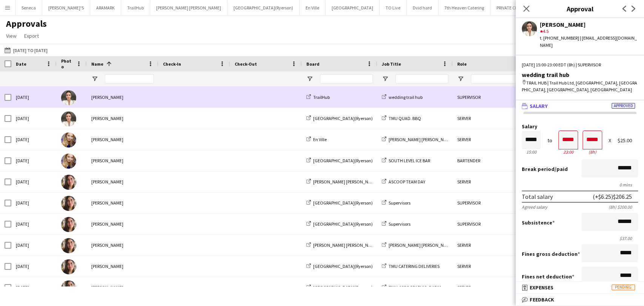 The height and width of the screenshot is (306, 644). What do you see at coordinates (462, 64) in the screenshot?
I see `span: Role` at bounding box center [462, 64].